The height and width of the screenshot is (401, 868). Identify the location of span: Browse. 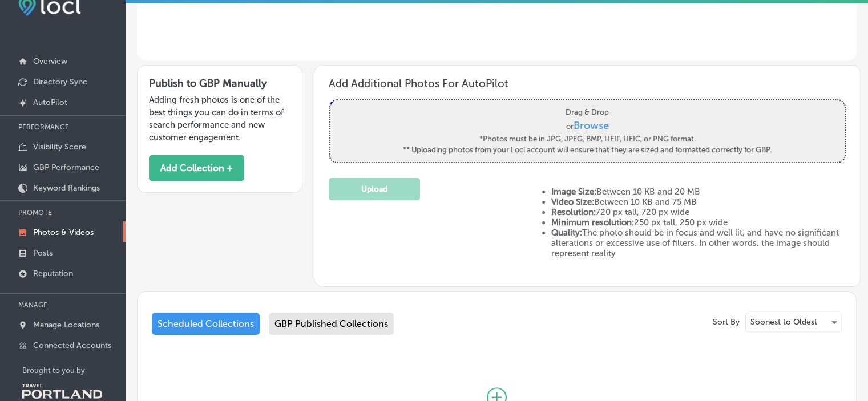
(591, 126).